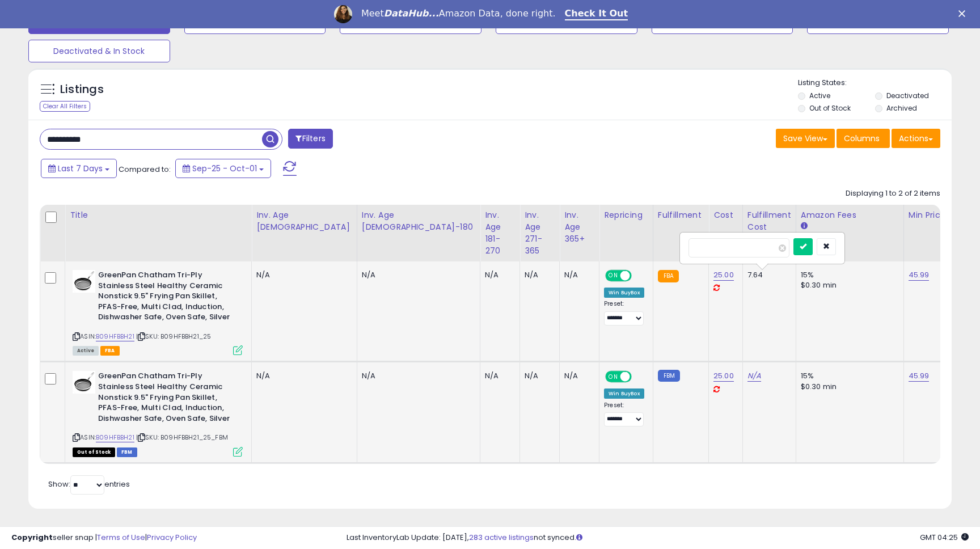 Image resolution: width=980 pixels, height=549 pixels. Describe the element at coordinates (902, 107) in the screenshot. I see `label: Archived` at that location.